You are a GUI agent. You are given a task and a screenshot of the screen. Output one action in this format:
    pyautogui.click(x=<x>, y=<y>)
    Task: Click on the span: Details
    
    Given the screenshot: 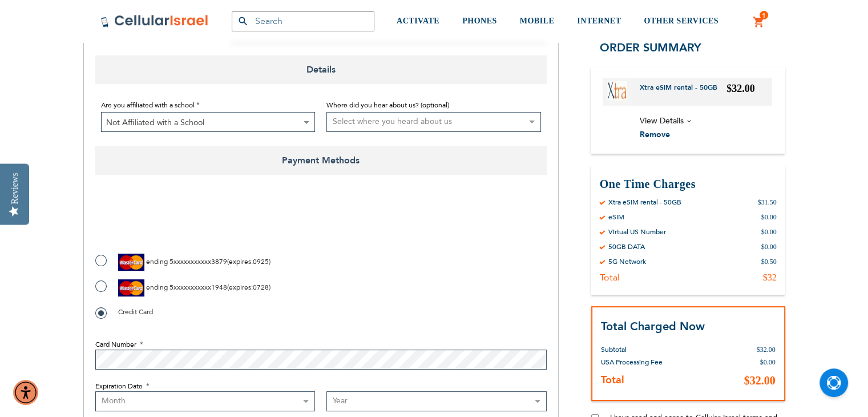 What is the action you would take?
    pyautogui.click(x=320, y=70)
    